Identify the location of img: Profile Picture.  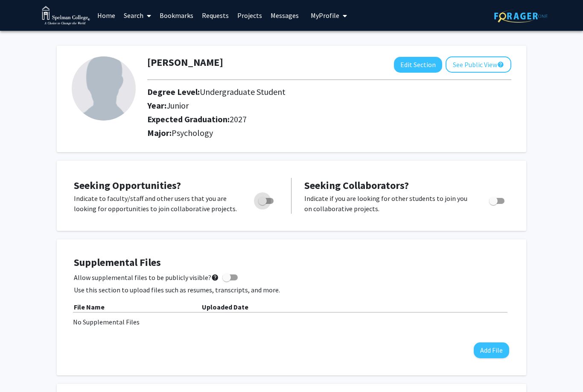
(104, 88).